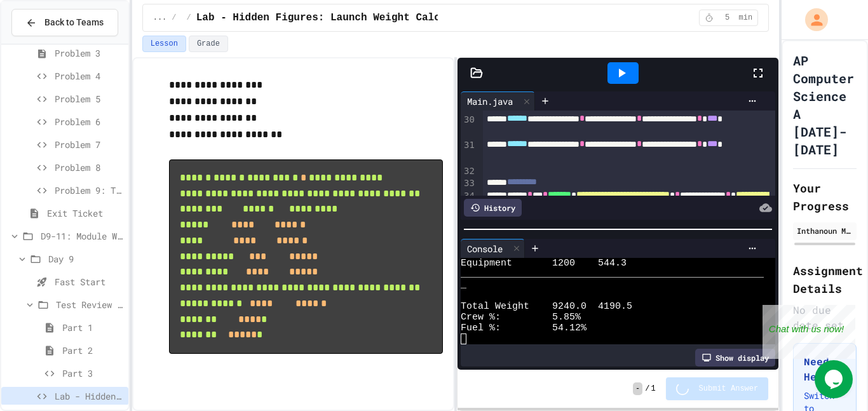  What do you see at coordinates (93, 350) in the screenshot?
I see `span: Part 2` at bounding box center [93, 350].